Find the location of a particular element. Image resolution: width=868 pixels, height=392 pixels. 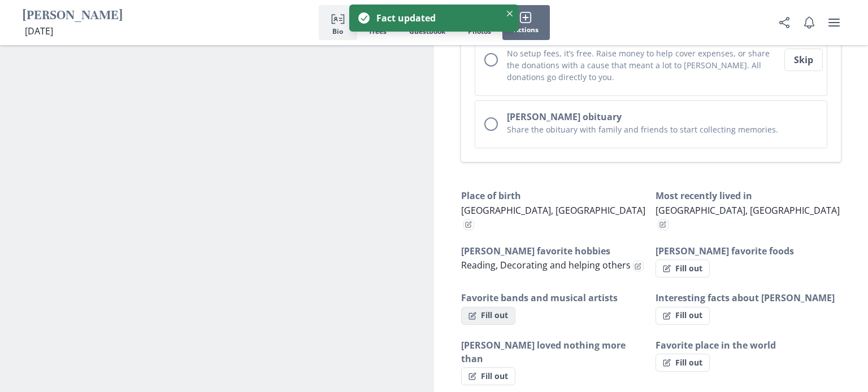

span: Guestbook is located at coordinates (427, 31).